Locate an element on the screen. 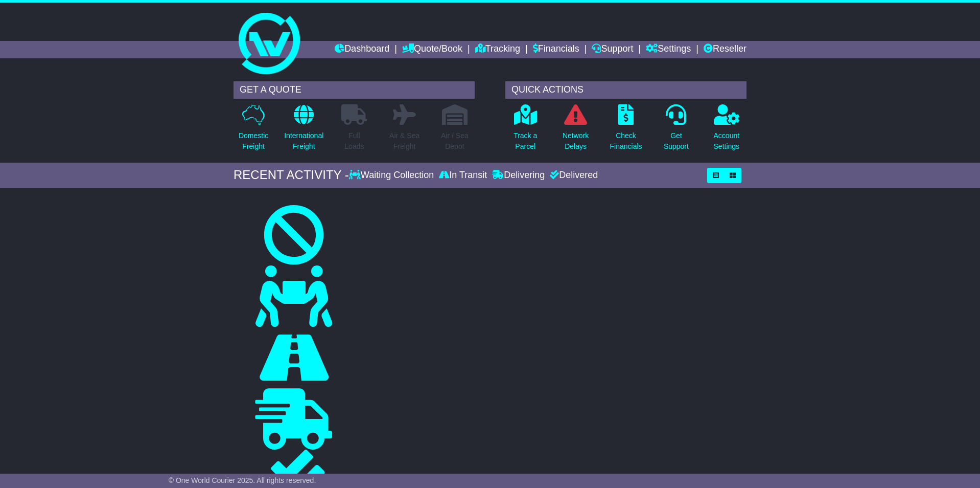 Image resolution: width=980 pixels, height=488 pixels. p: Account Settings is located at coordinates (727, 141).